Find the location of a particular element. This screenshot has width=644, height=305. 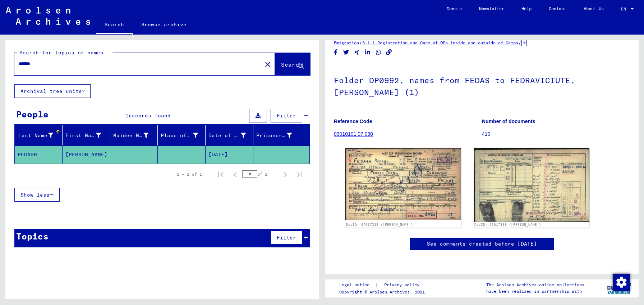

button: First page is located at coordinates (221, 174).